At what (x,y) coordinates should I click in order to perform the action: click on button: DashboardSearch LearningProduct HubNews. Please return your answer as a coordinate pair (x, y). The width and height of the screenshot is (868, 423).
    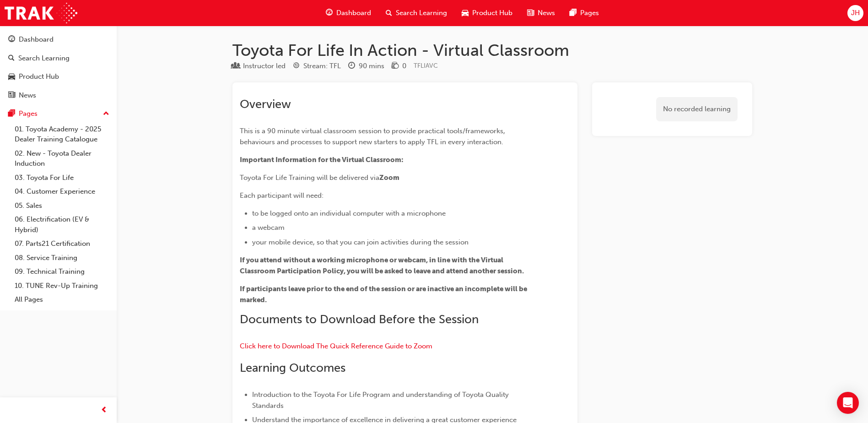
    Looking at the image, I should click on (58, 67).